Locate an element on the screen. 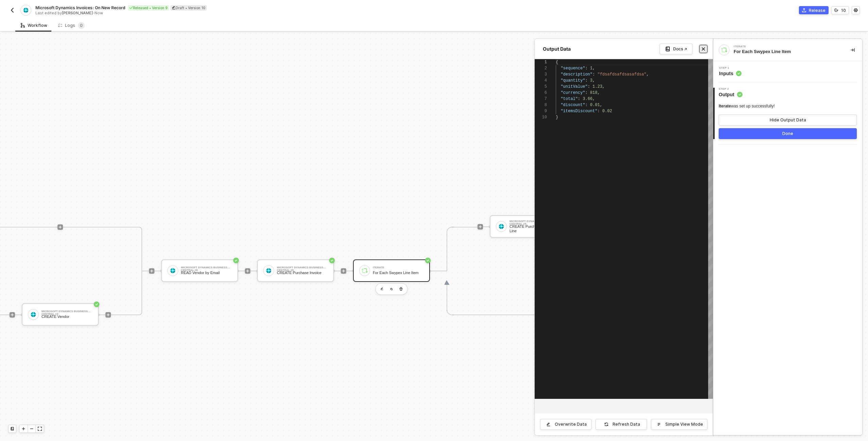  div: 6 is located at coordinates (541, 93).